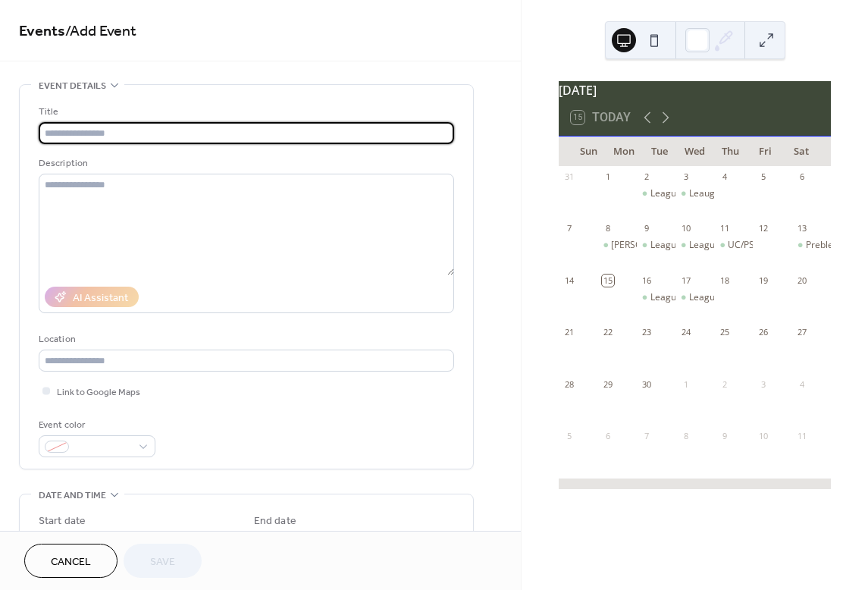 The image size is (868, 590). Describe the element at coordinates (569, 176) in the screenshot. I see `div: 31` at that location.